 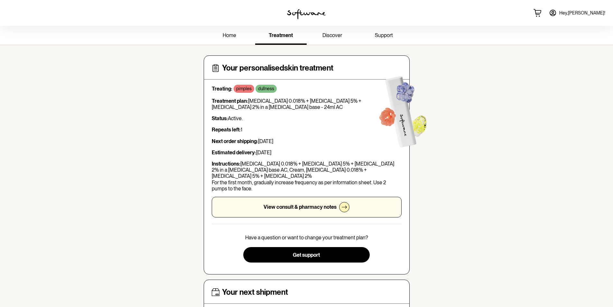 I want to click on h4: Your next shipment, so click(x=255, y=292).